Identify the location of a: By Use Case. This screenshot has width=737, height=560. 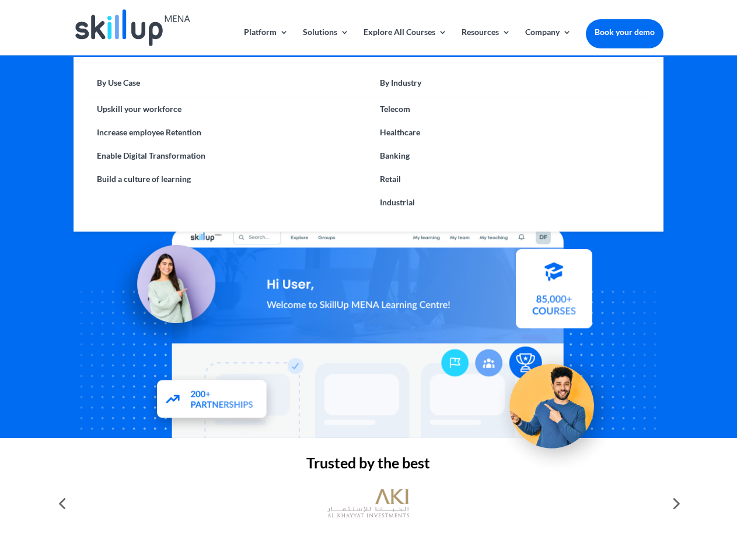
(226, 86).